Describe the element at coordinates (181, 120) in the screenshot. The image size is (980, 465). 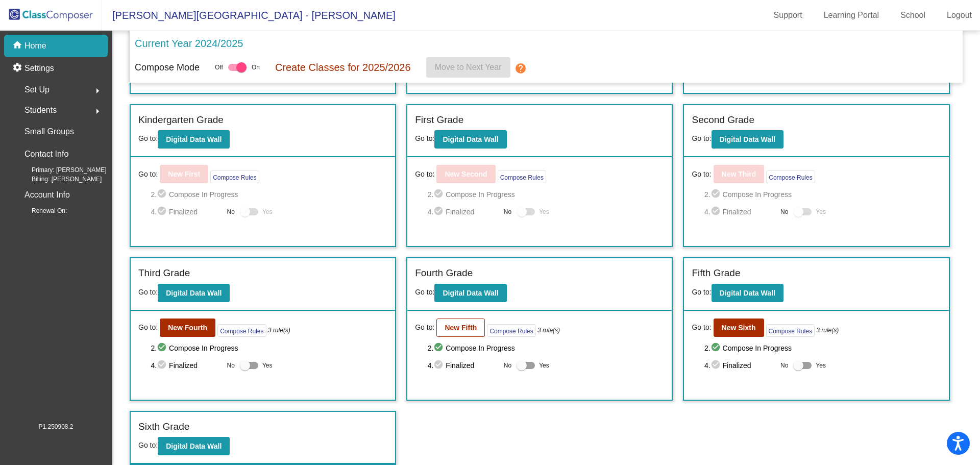
I see `label: Kindergarten Grade` at that location.